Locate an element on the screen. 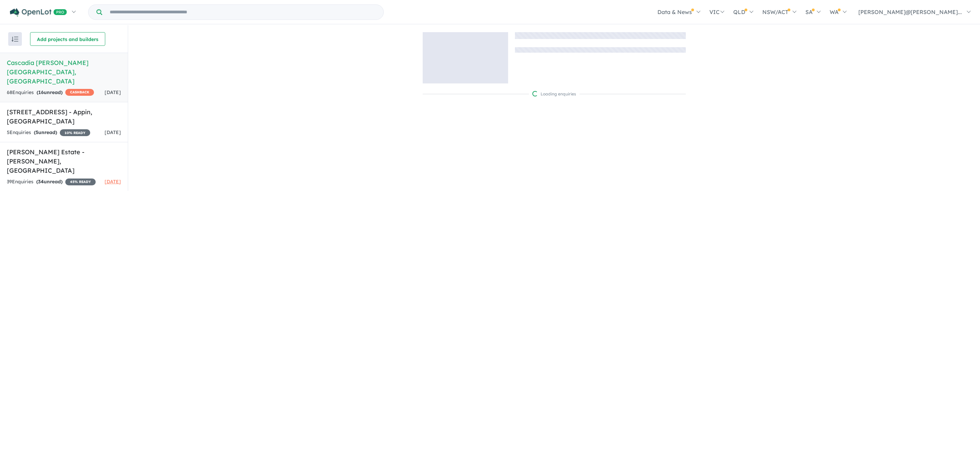  span: 10 % READY is located at coordinates (75, 132).